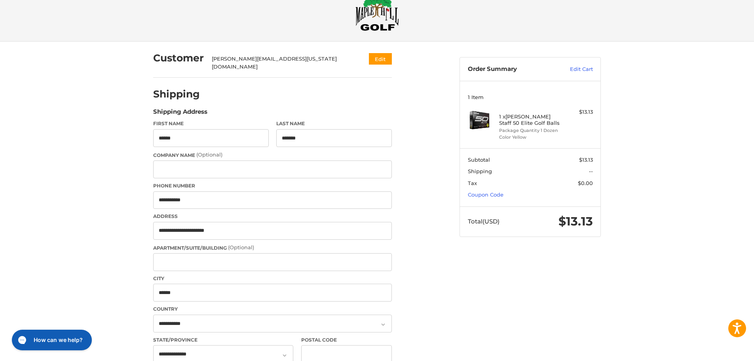 Image resolution: width=754 pixels, height=361 pixels. Describe the element at coordinates (510, 69) in the screenshot. I see `h3: Order Summary` at that location.